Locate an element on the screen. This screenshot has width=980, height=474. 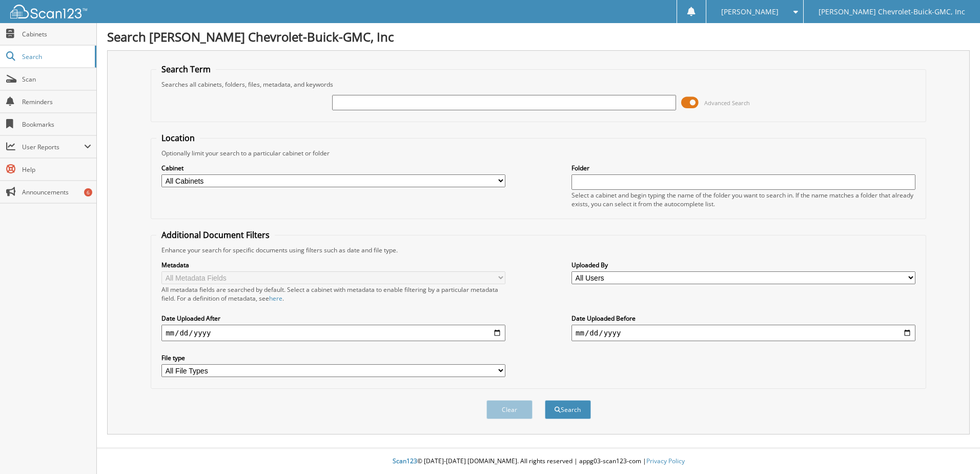
legend: Additional Document Filters is located at coordinates (215, 235).